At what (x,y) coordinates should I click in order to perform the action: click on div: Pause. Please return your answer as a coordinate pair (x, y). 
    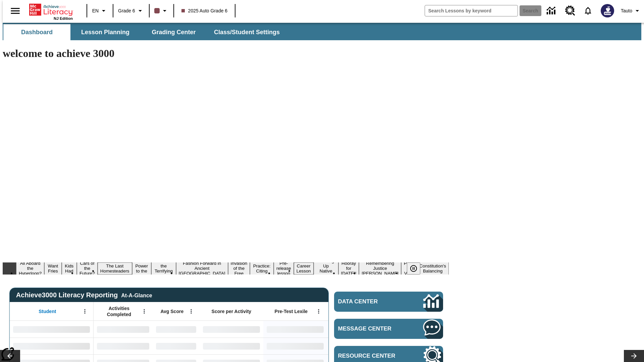
    Looking at the image, I should click on (417, 268).